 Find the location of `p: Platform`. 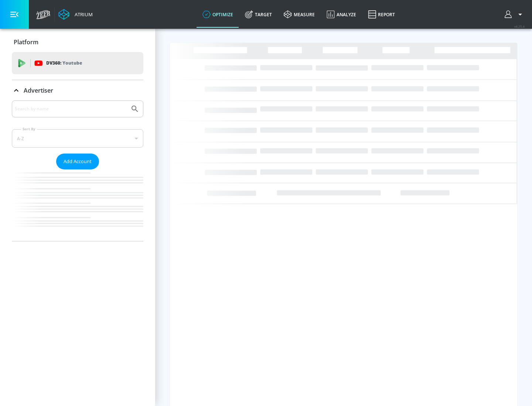

p: Platform is located at coordinates (26, 42).